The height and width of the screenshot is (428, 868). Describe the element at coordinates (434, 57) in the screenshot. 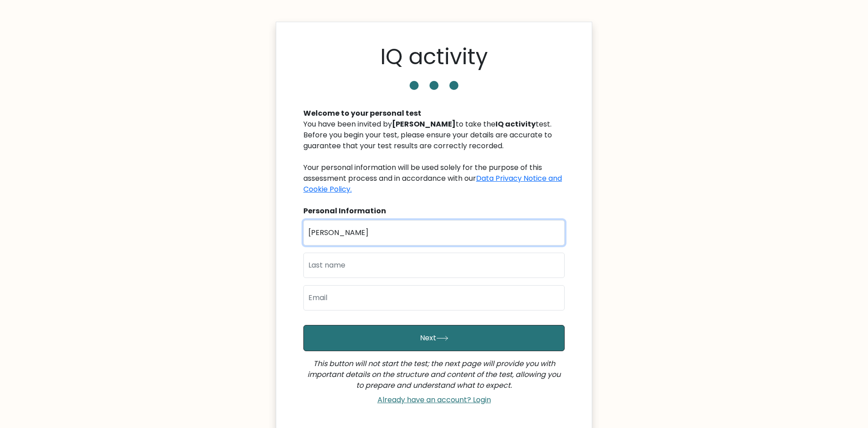

I see `h1: IQ activity` at that location.